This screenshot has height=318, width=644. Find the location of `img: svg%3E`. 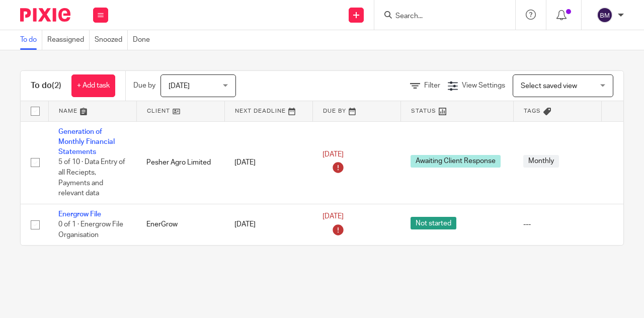

img: svg%3E is located at coordinates (605, 15).